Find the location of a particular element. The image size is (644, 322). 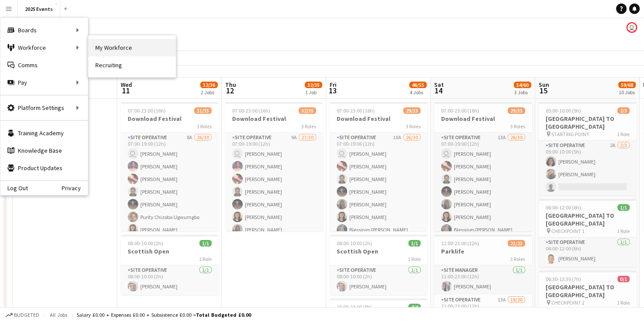

app-user-avatar: Olivia Gill is located at coordinates (631, 27).